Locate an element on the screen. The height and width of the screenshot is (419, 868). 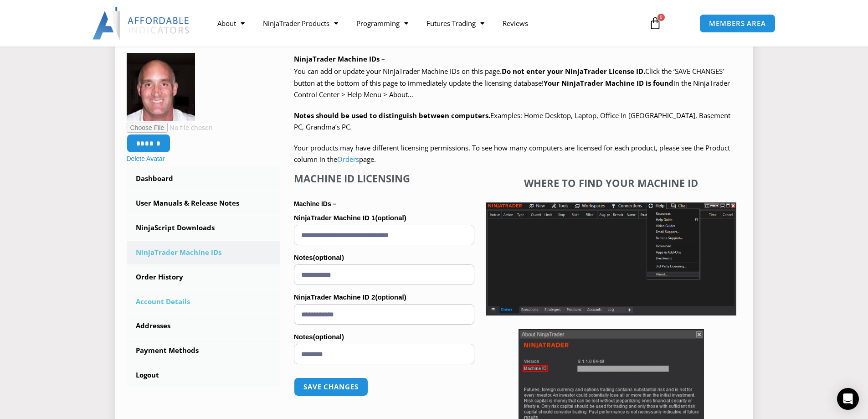
a: User Manuals & Release Notes is located at coordinates (204, 203).